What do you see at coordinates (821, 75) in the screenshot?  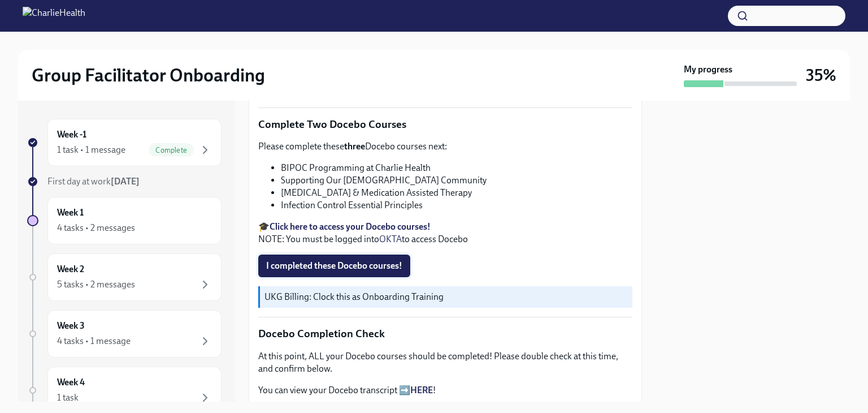 I see `h3: 35%` at bounding box center [821, 75].